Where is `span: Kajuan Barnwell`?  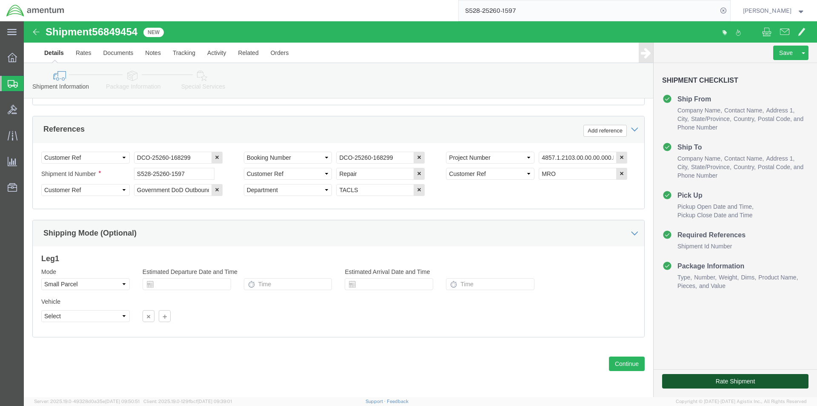
span: Kajuan Barnwell is located at coordinates (767, 11).